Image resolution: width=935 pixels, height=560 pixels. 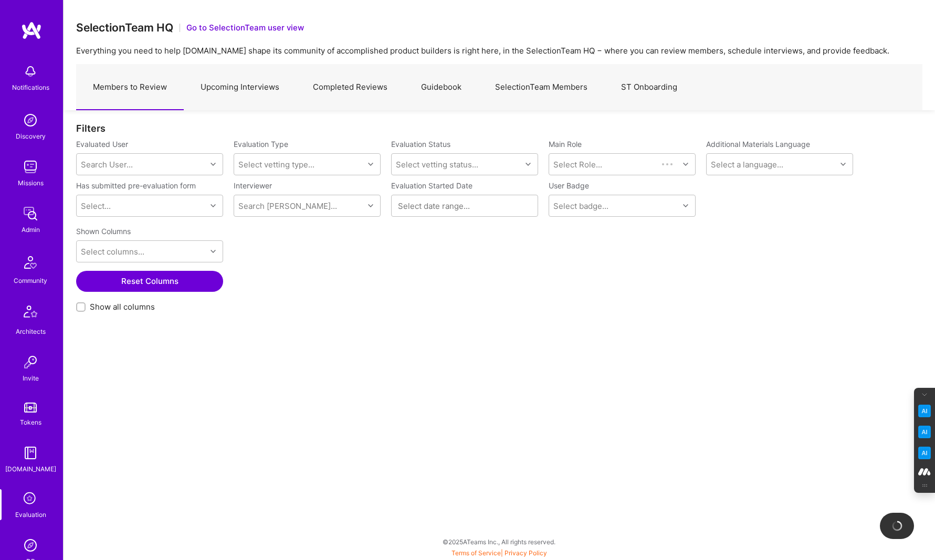 I want to click on img: discovery, so click(x=30, y=120).